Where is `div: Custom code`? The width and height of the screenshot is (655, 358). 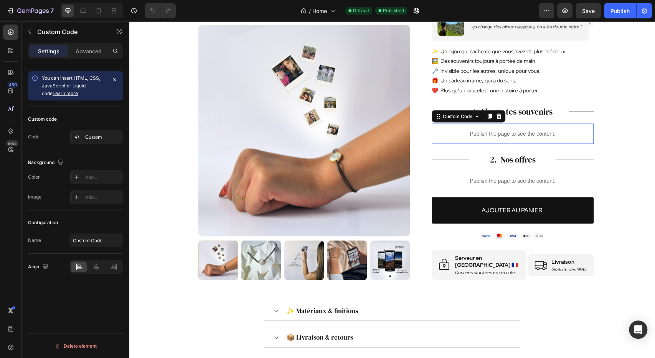
div: Custom code is located at coordinates (42, 119).